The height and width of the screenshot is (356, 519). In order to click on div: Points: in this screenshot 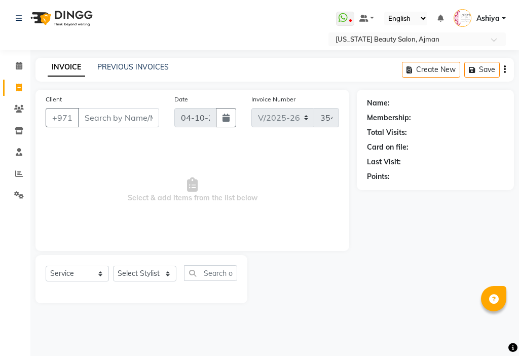, I will do `click(378, 176)`.